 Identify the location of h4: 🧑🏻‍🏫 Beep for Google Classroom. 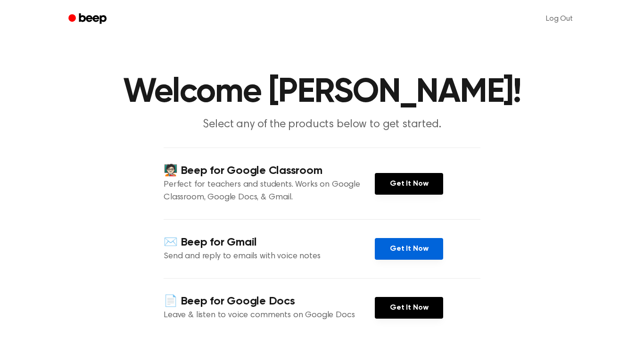
(269, 170).